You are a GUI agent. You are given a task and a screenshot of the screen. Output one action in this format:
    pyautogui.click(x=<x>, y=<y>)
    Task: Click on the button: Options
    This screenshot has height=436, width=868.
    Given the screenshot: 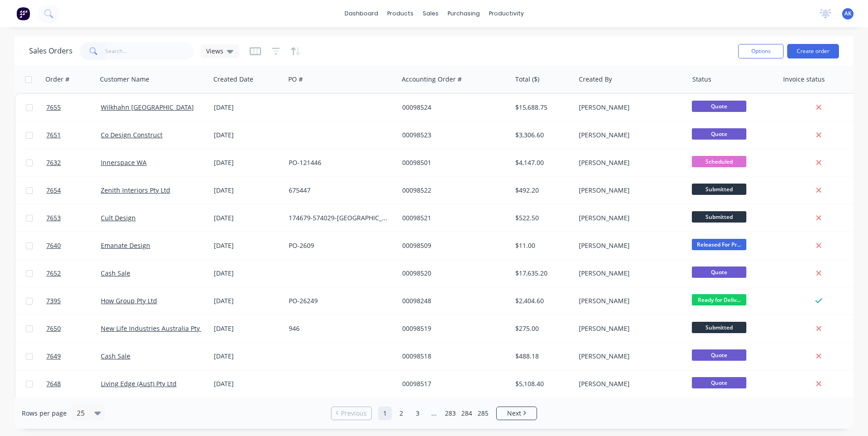 What is the action you would take?
    pyautogui.click(x=761, y=51)
    